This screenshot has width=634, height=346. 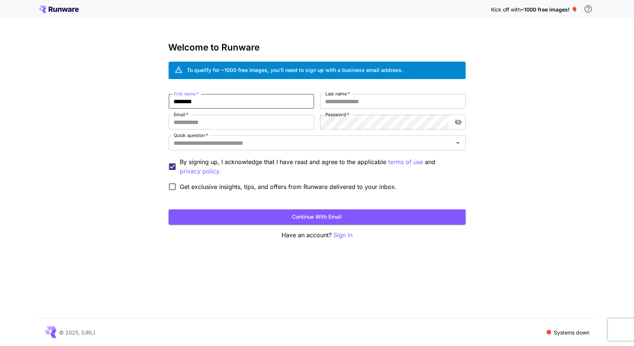 What do you see at coordinates (201, 171) in the screenshot?
I see `button: By signing up, I acknowledge that I have read and agree to the applicable terms of use and` at bounding box center [201, 171].